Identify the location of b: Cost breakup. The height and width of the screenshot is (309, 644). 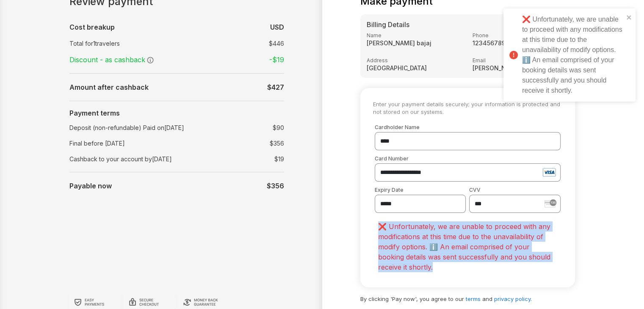
(92, 27).